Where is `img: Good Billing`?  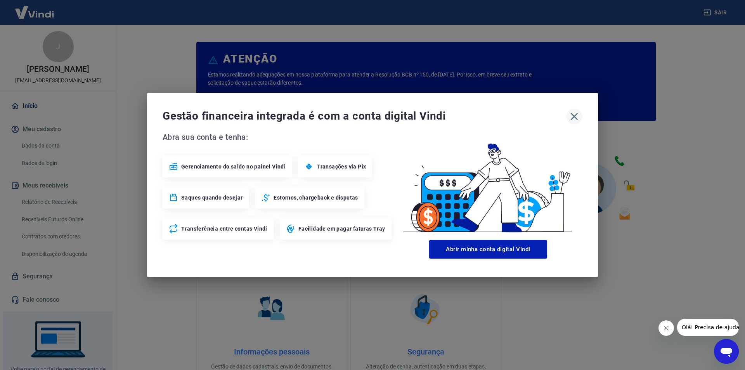 img: Good Billing is located at coordinates (488, 183).